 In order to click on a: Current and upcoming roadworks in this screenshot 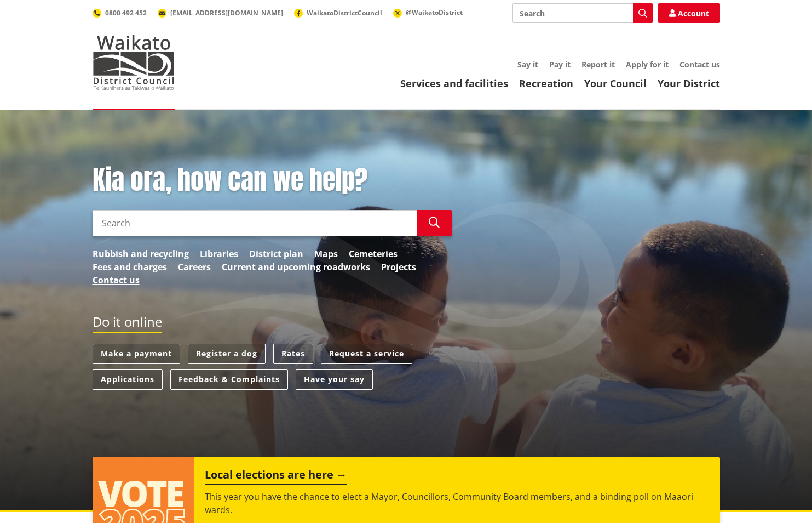, I will do `click(296, 267)`.